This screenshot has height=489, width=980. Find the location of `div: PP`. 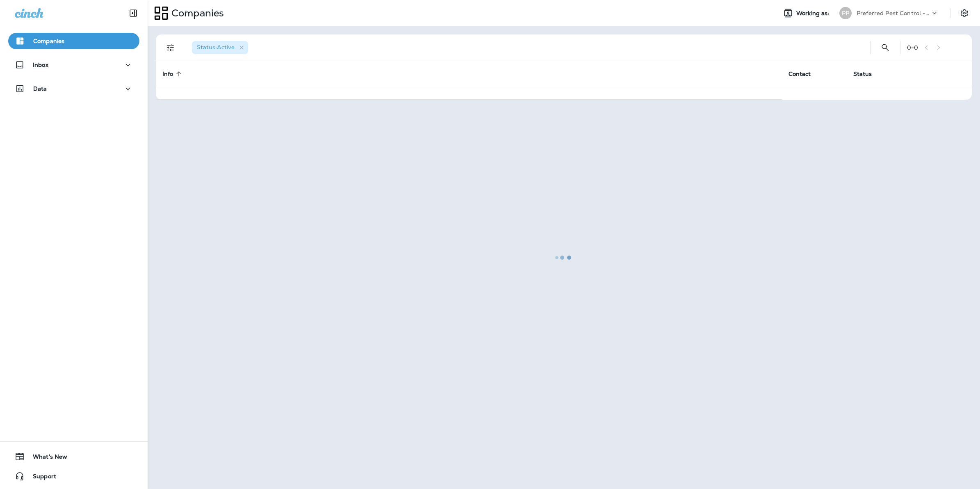

div: PP is located at coordinates (845, 13).